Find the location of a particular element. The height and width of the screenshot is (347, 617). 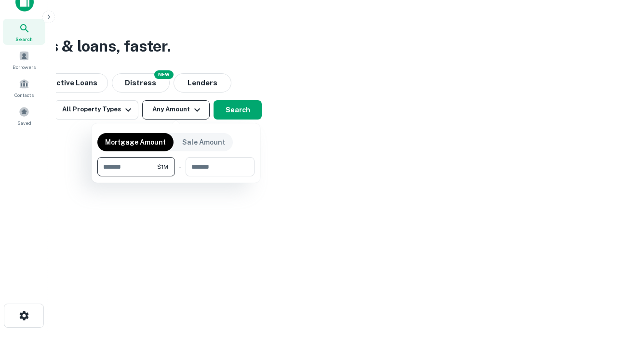

p: Mortgage Amount is located at coordinates (135, 142).